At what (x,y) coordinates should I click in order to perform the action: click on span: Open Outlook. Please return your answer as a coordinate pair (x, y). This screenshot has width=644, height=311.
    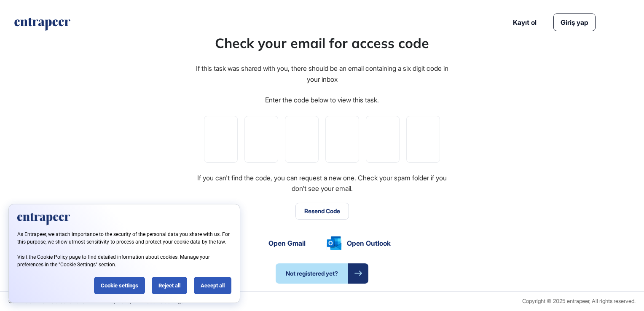
    Looking at the image, I should click on (369, 243).